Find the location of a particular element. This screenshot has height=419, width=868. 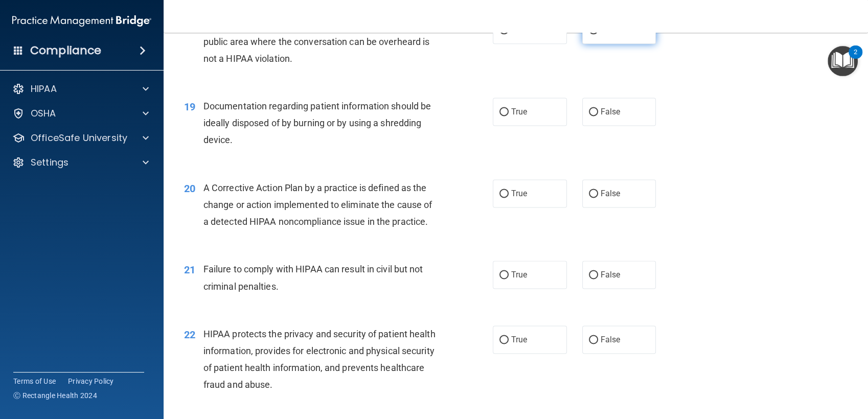

span: A Corrective Action Plan by a practice is defined as the change or action implemented to eliminat... is located at coordinates (318, 204).